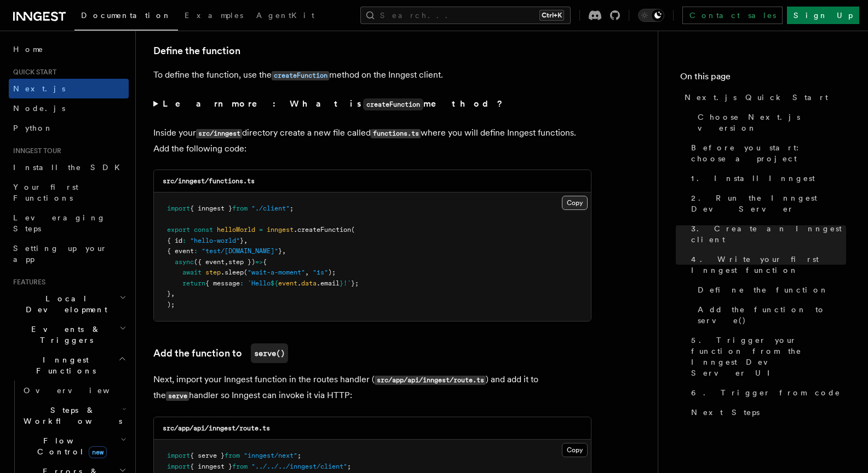 This screenshot has width=868, height=473. I want to click on span: Local Development, so click(64, 304).